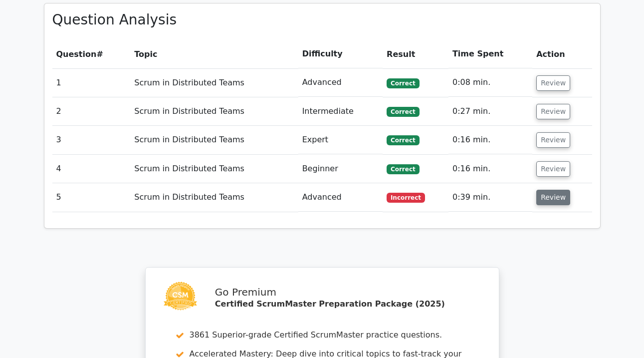 The height and width of the screenshot is (358, 644). I want to click on th: Time Spent, so click(491, 54).